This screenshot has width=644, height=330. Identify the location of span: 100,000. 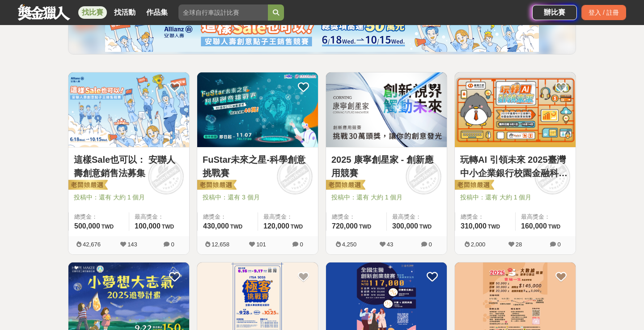
(148, 226).